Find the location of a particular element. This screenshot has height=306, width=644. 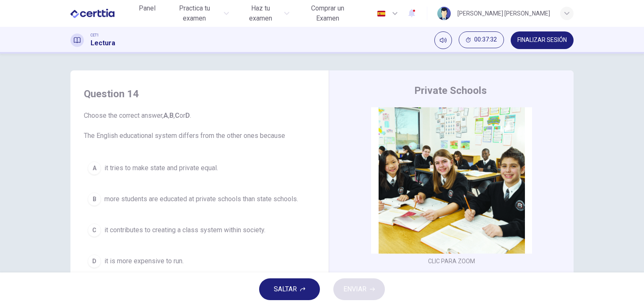

span: it contributes to creating a class system within society. is located at coordinates (185, 230).